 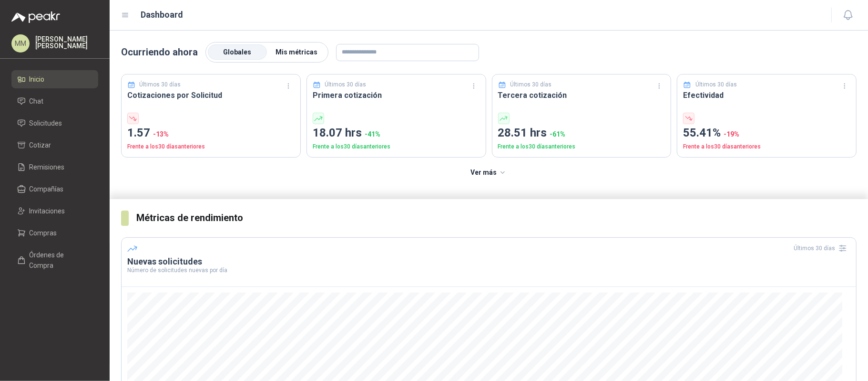 What do you see at coordinates (488, 173) in the screenshot?
I see `button: Ver más` at bounding box center [488, 173].